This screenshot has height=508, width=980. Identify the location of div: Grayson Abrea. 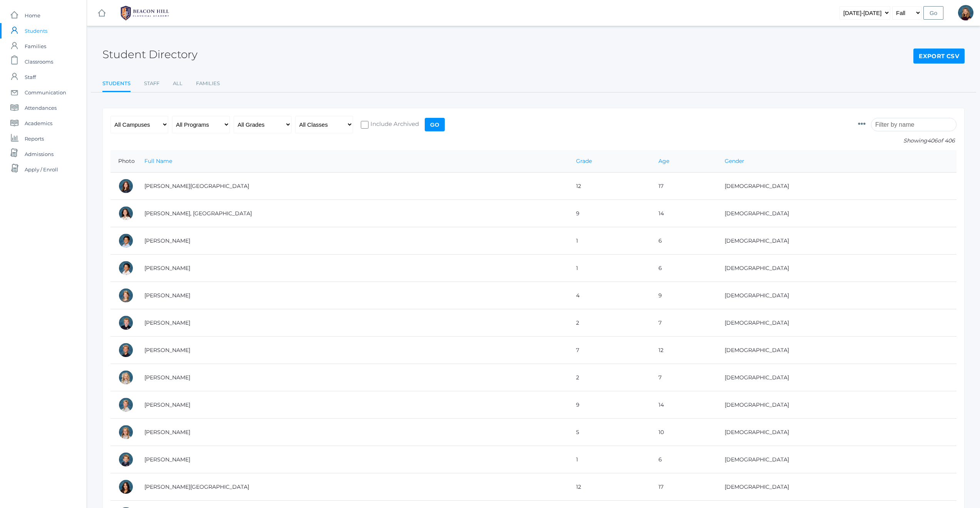
(126, 268).